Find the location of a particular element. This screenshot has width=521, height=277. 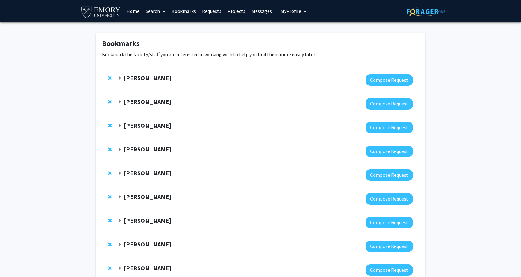

button: Compose Request to Michael Deans is located at coordinates (389, 222).